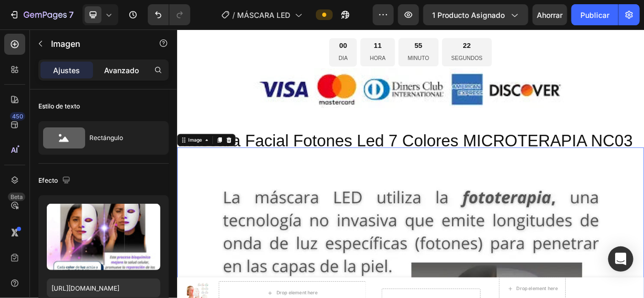  Describe the element at coordinates (550, 15) in the screenshot. I see `button: Ahorrar` at that location.